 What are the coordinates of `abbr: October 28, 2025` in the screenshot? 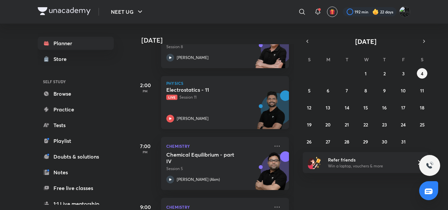 It's located at (347, 142).